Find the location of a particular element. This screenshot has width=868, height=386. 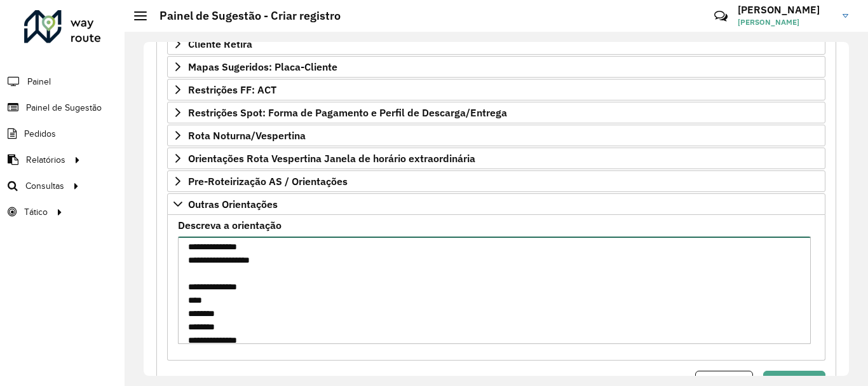

span: Painel de Sugestão is located at coordinates (63, 107).